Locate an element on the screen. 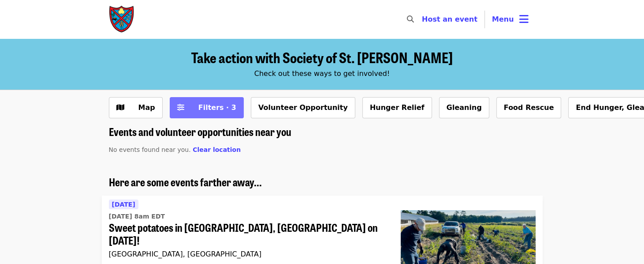 The image size is (644, 264). span: Map is located at coordinates (147, 107).